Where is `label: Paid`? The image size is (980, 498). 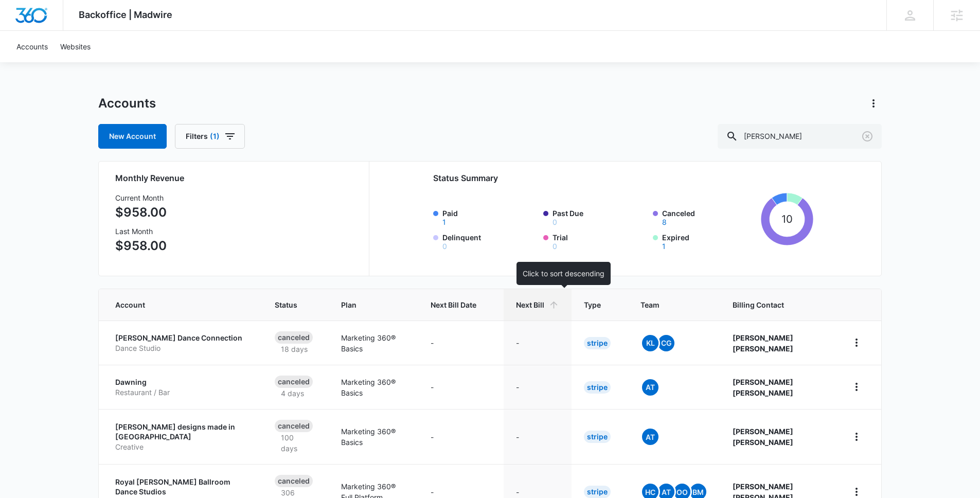
label: Paid is located at coordinates (490, 217).